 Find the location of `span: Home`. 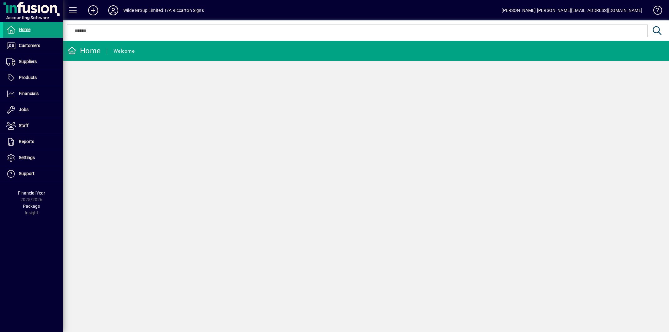

span: Home is located at coordinates (24, 30).